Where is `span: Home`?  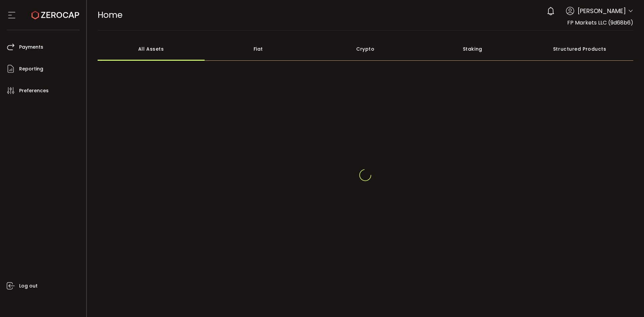 span: Home is located at coordinates (110, 15).